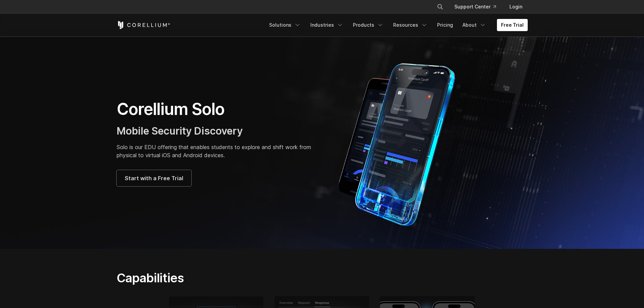 This screenshot has height=308, width=644. Describe the element at coordinates (154, 178) in the screenshot. I see `a: Start with a Free Trial` at that location.